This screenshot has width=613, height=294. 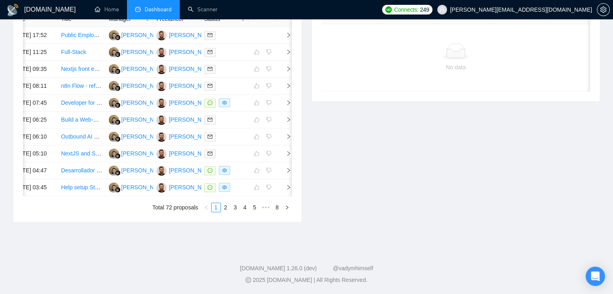 What do you see at coordinates (158, 9) in the screenshot?
I see `span: Dashboard` at bounding box center [158, 9].